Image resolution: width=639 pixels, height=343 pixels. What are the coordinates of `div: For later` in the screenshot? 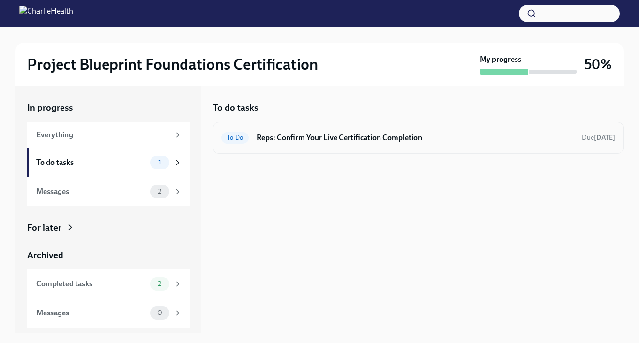 It's located at (44, 228).